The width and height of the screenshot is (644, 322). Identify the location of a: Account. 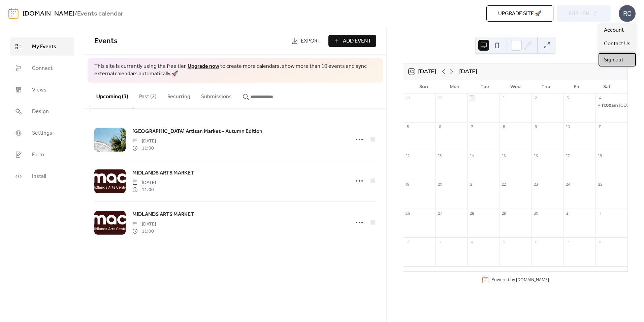
(617, 30).